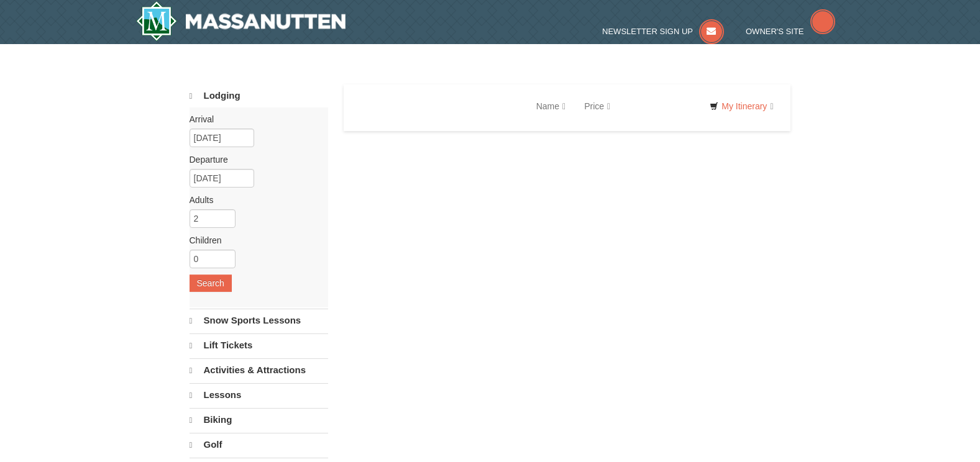  I want to click on label: Arrival, so click(254, 119).